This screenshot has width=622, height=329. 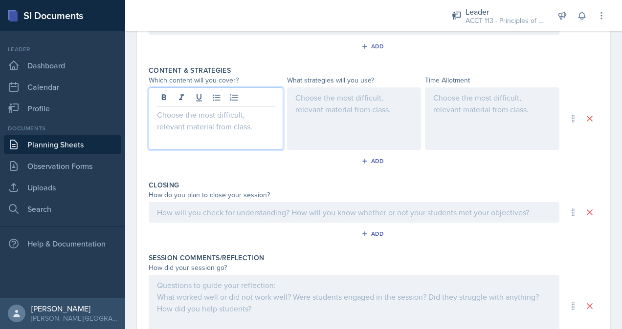 What do you see at coordinates (63, 145) in the screenshot?
I see `a: Planning Sheets` at bounding box center [63, 145].